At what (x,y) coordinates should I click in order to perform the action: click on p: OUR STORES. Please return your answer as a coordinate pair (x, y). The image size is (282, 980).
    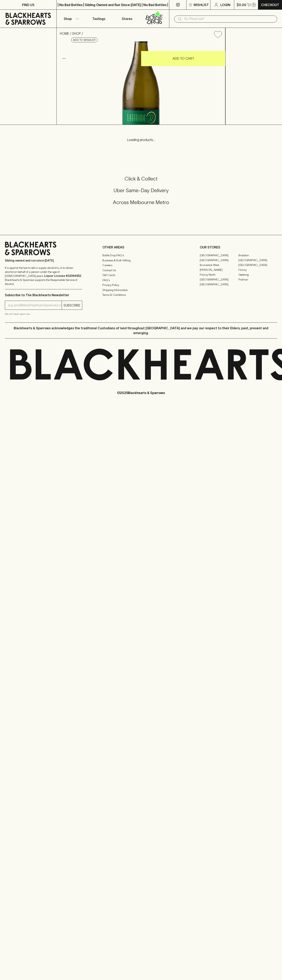
    Looking at the image, I should click on (238, 247).